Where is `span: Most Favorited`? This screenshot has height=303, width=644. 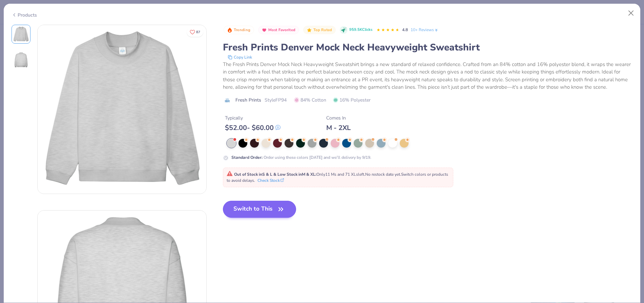 span: Most Favorited is located at coordinates (282, 30).